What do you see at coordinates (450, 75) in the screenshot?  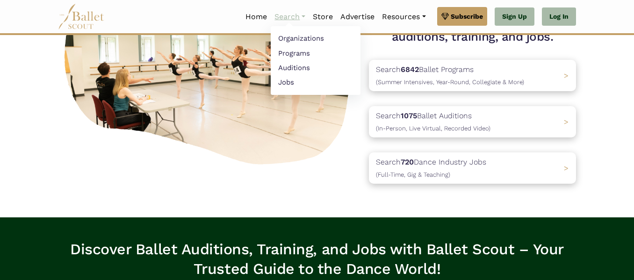 I see `p: Search Ballet Programs` at bounding box center [450, 75].